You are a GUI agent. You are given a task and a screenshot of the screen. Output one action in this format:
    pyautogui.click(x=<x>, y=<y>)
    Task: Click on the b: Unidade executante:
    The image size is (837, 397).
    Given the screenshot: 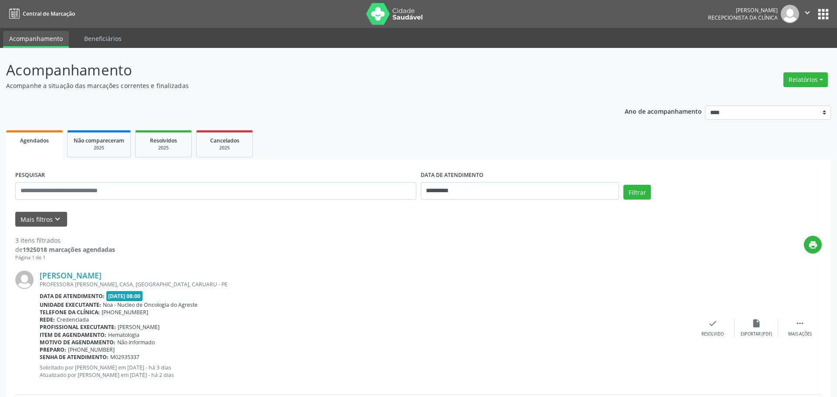 What is the action you would take?
    pyautogui.click(x=70, y=305)
    